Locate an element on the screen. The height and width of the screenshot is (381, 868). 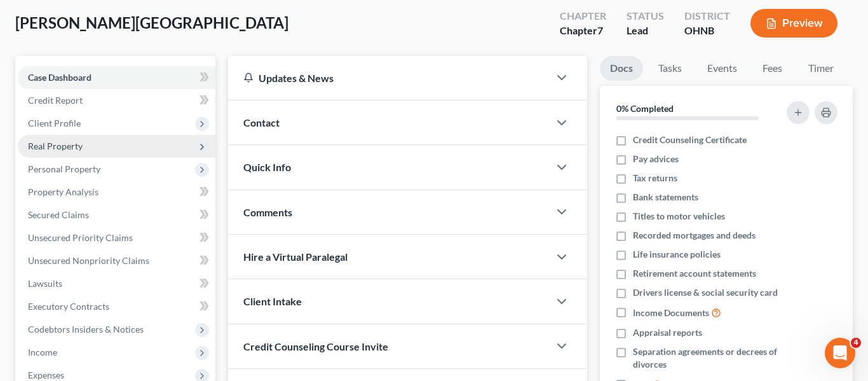
span: Credit Counseling Certificate is located at coordinates (689, 140).